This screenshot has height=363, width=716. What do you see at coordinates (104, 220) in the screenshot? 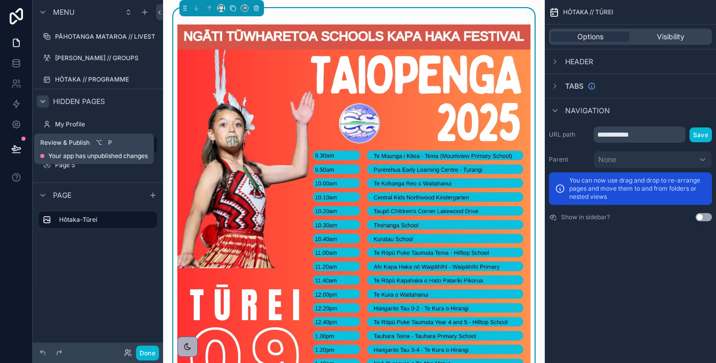
I see `label: Hōtaka-Tūrei` at bounding box center [104, 220].